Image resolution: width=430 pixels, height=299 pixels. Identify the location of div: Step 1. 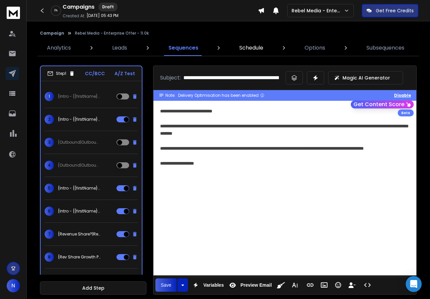
(61, 74).